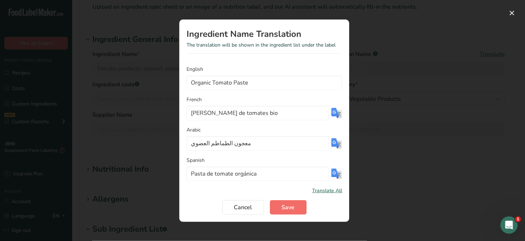 The height and width of the screenshot is (241, 525). I want to click on button: Save, so click(288, 207).